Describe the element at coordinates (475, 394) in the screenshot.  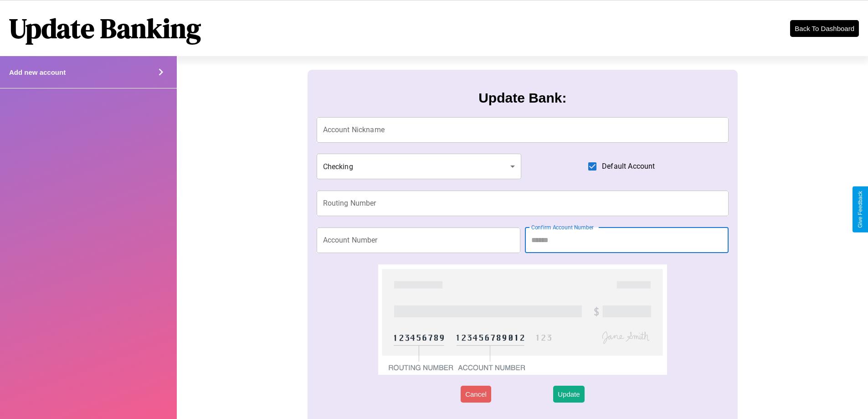
I see `button: Cancel` at that location.